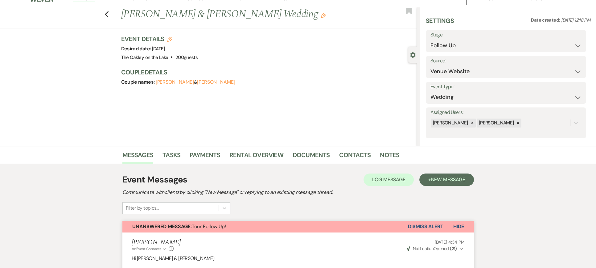 Image resolution: width=596 pixels, height=268 pixels. I want to click on span: Couple names:, so click(139, 82).